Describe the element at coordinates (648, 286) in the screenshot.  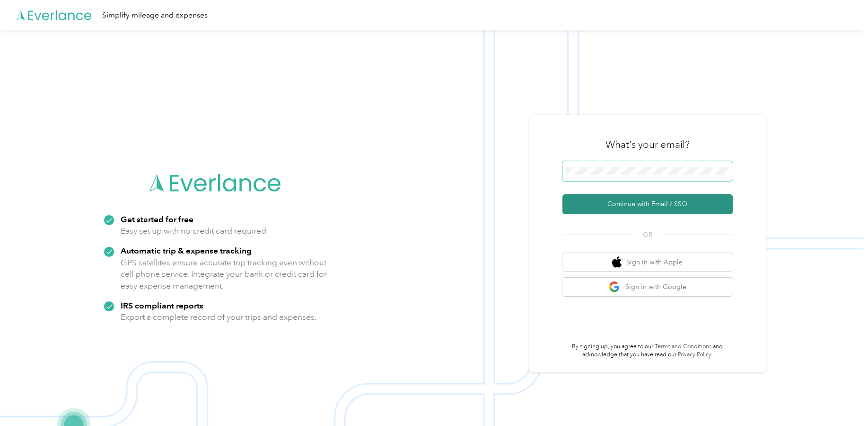
I see `button: google logoSign in with Google` at that location.